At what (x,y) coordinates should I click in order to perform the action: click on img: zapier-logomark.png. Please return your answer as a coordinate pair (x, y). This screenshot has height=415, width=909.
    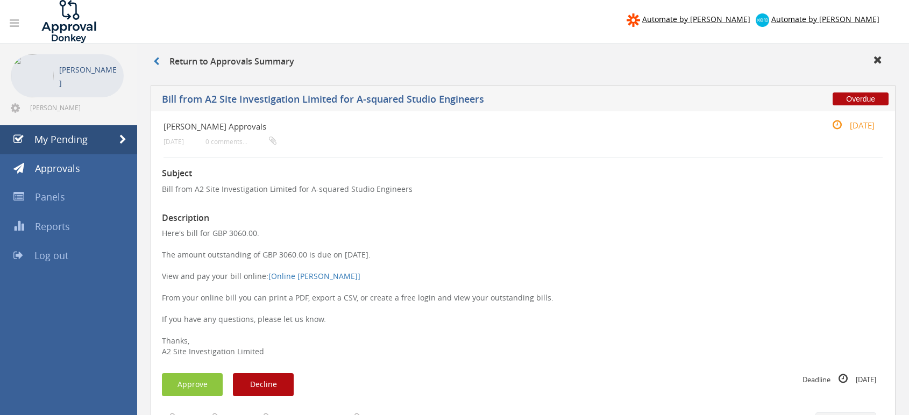
    Looking at the image, I should click on (633, 20).